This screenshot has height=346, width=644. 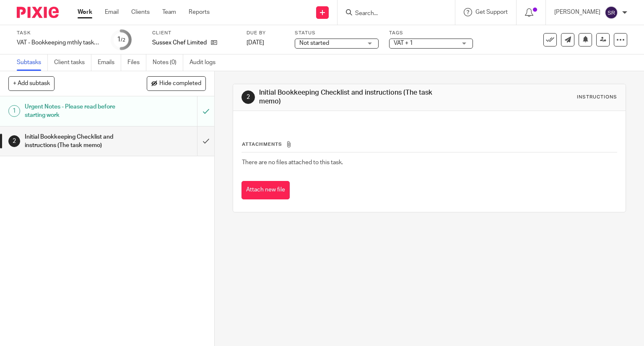 I want to click on a: Team, so click(x=169, y=12).